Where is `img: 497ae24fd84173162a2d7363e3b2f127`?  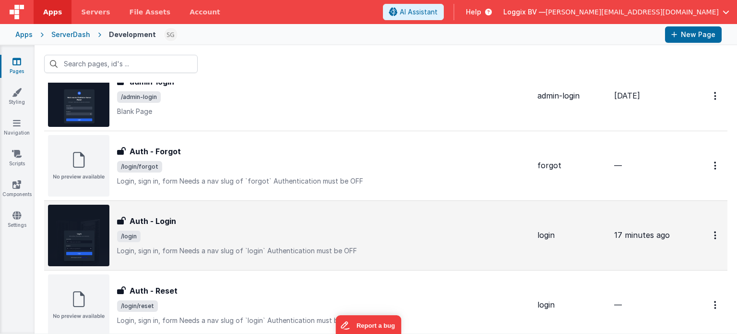 img: 497ae24fd84173162a2d7363e3b2f127 is located at coordinates (171, 35).